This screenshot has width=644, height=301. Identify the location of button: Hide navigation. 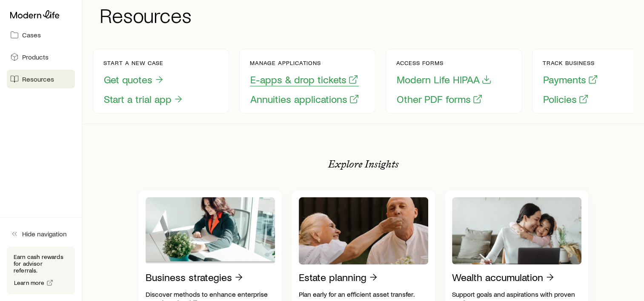
(41, 234).